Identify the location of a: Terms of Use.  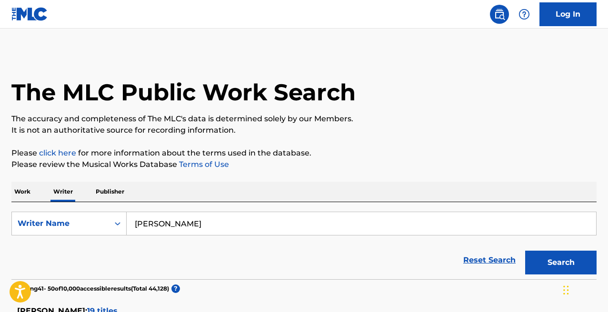
(203, 164).